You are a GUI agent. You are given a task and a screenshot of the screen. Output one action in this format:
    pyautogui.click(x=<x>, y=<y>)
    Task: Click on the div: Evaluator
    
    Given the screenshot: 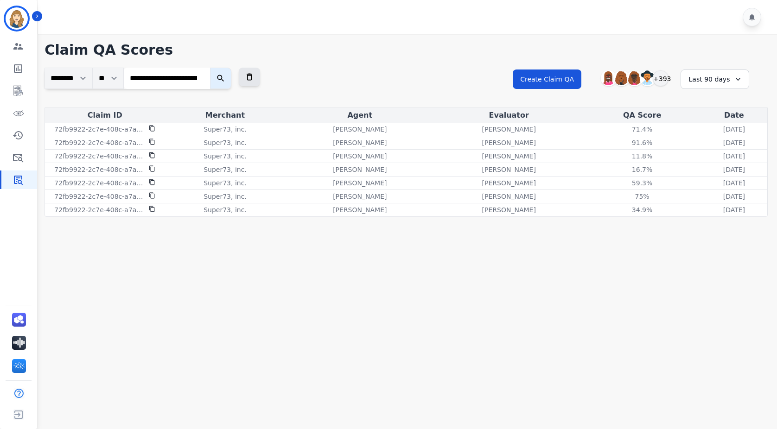 What is the action you would take?
    pyautogui.click(x=509, y=115)
    